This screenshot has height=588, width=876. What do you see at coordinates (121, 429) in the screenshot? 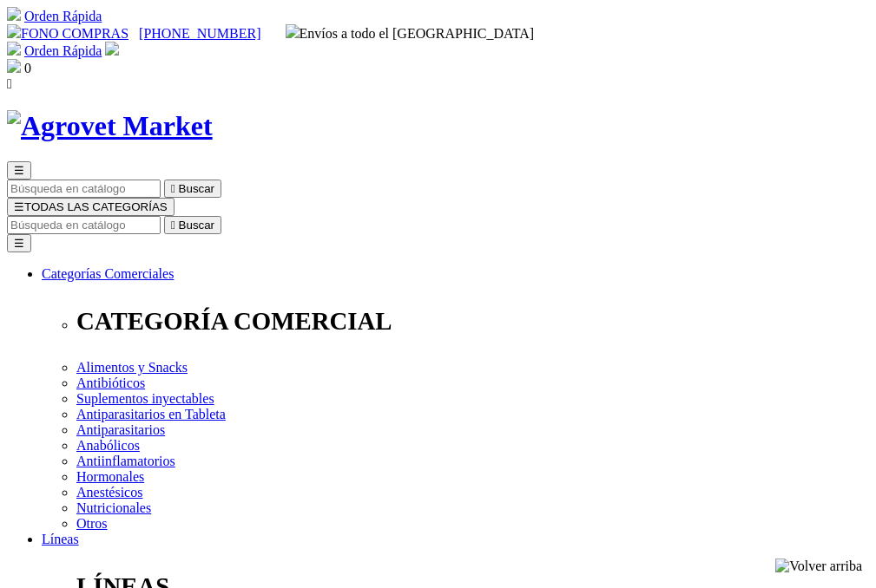
I see `span: Antiparasitarios` at bounding box center [121, 429].